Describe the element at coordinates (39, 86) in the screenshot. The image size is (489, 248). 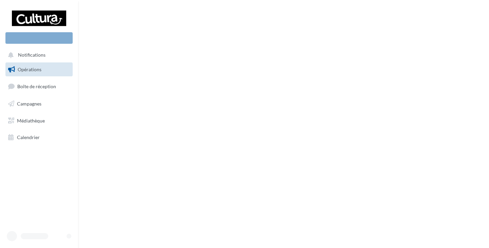
I see `a: Boîte de réception` at that location.